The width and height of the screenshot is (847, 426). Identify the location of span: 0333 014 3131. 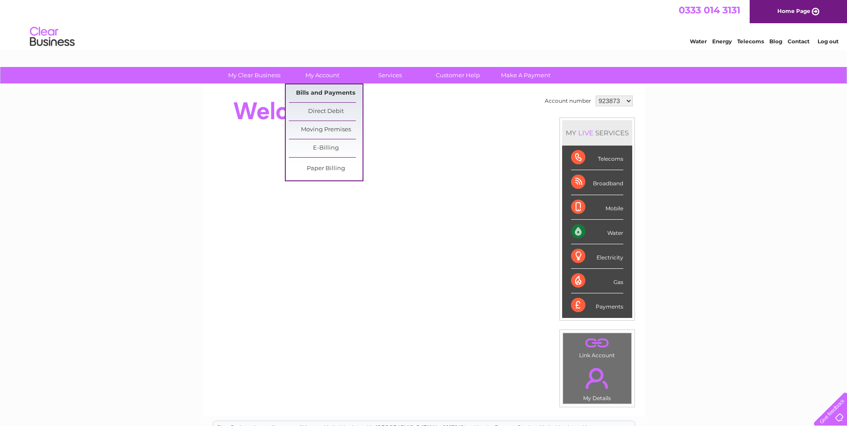
(709, 10).